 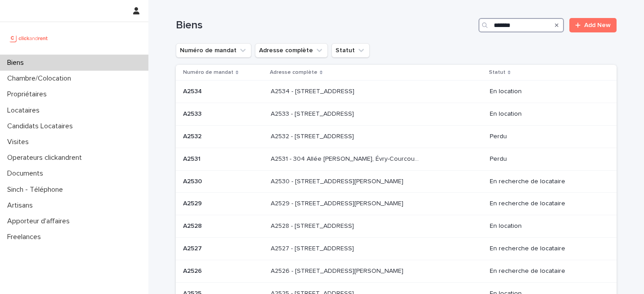 What do you see at coordinates (313, 91) in the screenshot?
I see `p: A2534 - 134 Cours Aquitaine, Boulogne-Billancourt 92100` at bounding box center [313, 91].